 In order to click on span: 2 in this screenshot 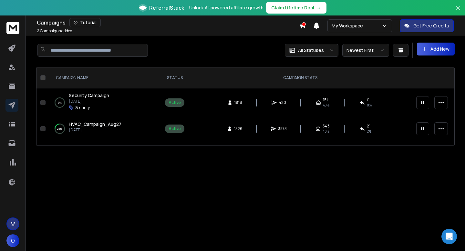, I will do `click(38, 31)`.